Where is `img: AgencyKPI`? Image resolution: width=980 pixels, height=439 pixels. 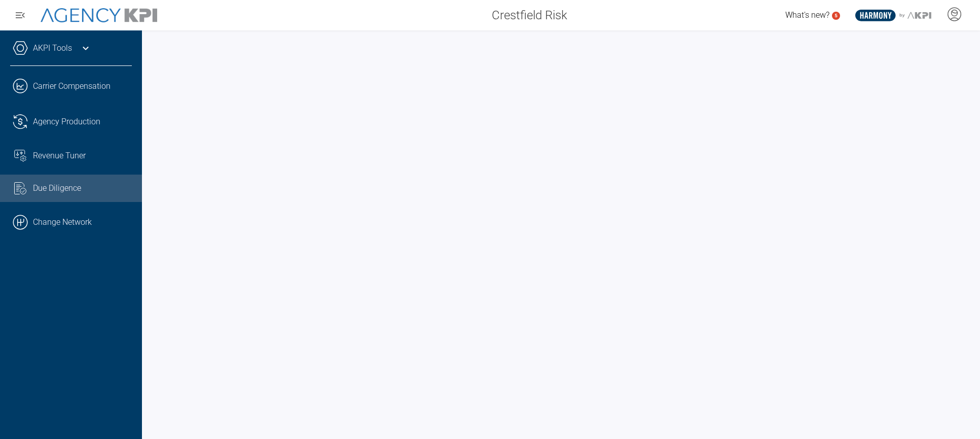
img: AgencyKPI is located at coordinates (99, 15).